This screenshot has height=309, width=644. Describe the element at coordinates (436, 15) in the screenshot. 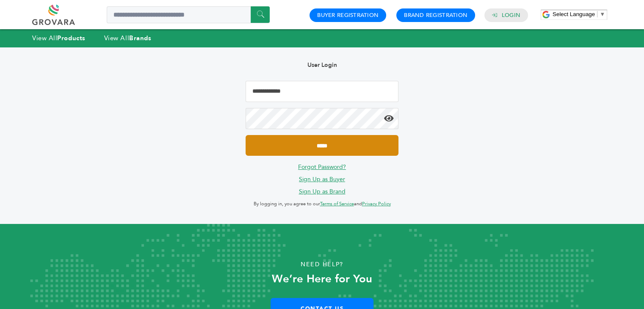

I see `a: Brand Registration` at that location.